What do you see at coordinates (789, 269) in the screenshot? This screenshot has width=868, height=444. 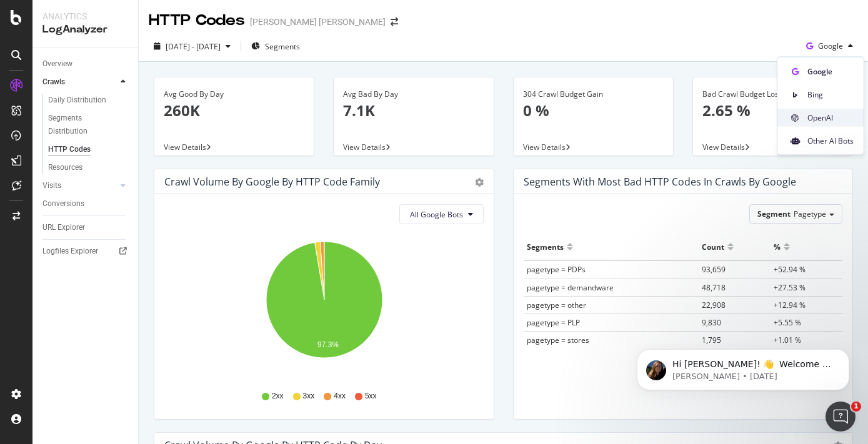 I see `span: +52.94 %` at bounding box center [789, 269].